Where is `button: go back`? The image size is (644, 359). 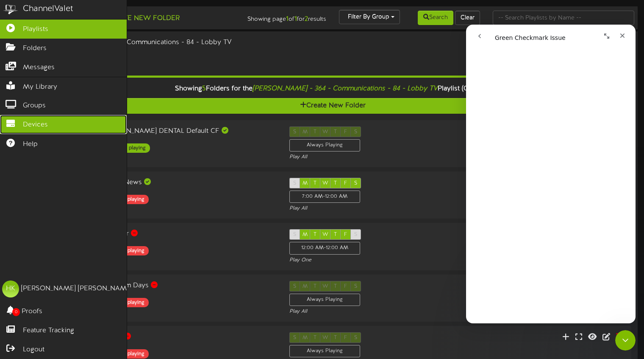
button: go back is located at coordinates (14, 12).